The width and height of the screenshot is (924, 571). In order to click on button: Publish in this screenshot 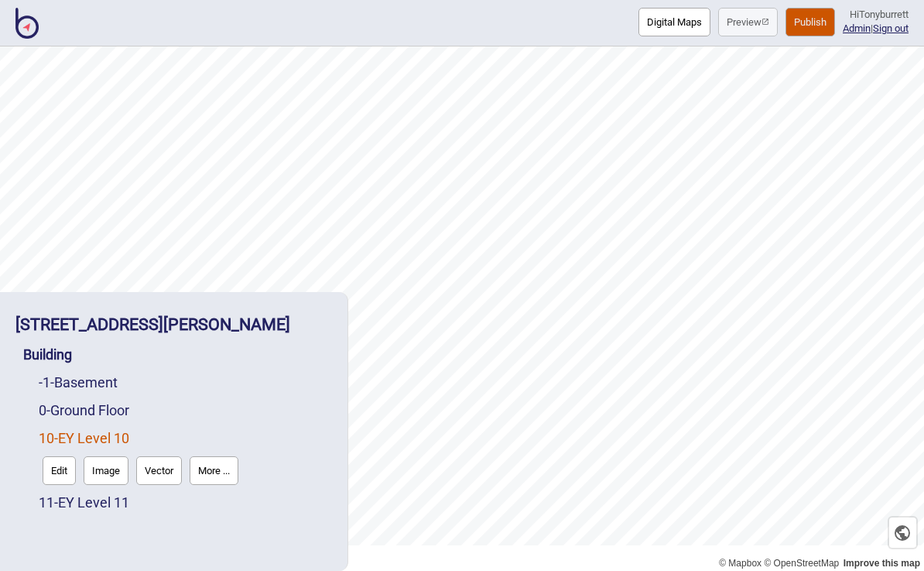, I will do `click(810, 22)`.